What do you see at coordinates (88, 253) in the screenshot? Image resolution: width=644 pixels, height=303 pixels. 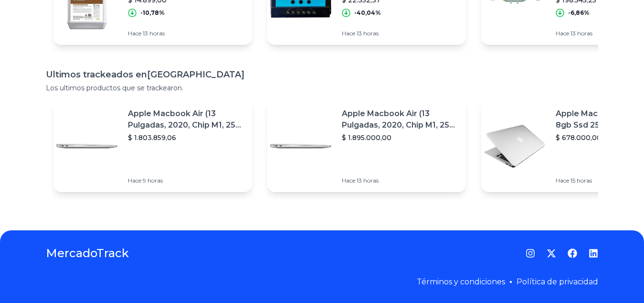 I see `a: MercadoTrack` at bounding box center [88, 253].